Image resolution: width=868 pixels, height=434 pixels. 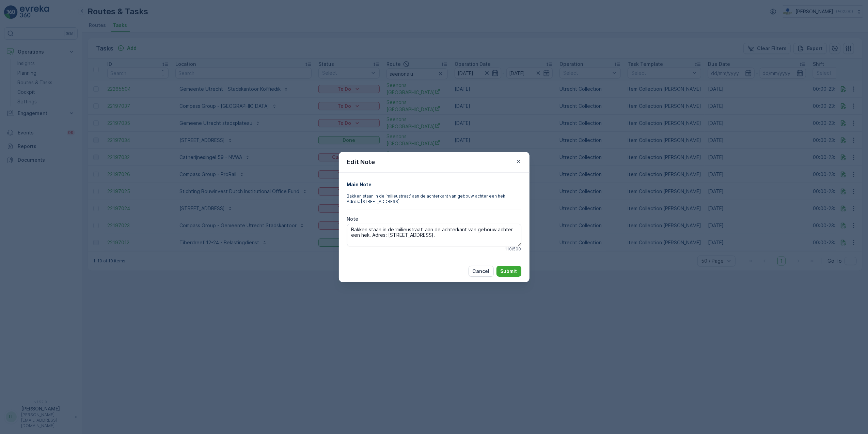 I want to click on label: Note, so click(x=353, y=219).